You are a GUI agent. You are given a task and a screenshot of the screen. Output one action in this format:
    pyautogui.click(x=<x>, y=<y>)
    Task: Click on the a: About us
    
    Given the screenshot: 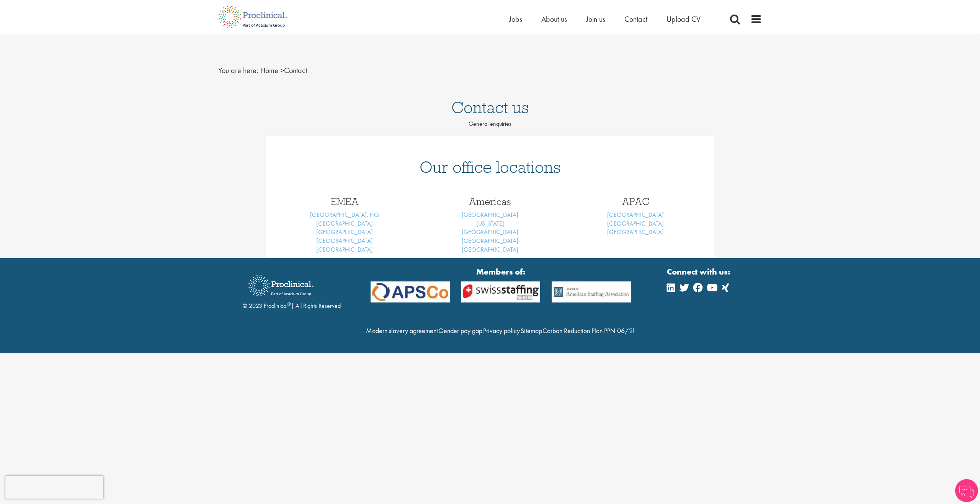 What is the action you would take?
    pyautogui.click(x=554, y=19)
    